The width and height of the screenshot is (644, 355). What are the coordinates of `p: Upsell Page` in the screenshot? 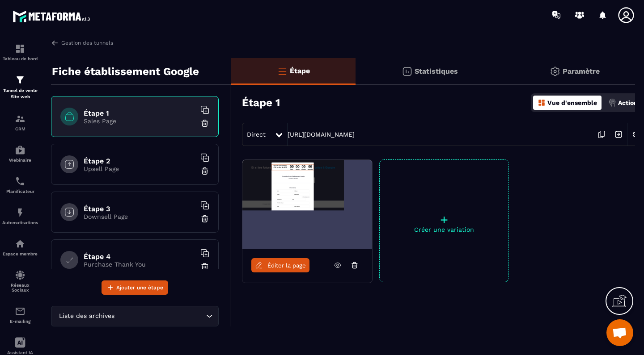 It's located at (139, 168).